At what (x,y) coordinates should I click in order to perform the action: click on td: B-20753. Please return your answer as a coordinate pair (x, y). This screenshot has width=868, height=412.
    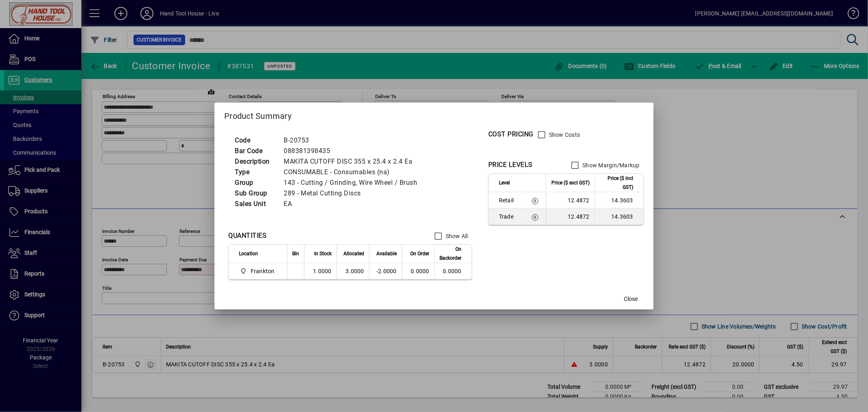
    Looking at the image, I should click on (353, 141).